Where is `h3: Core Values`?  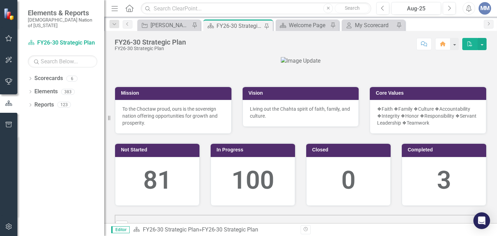
h3: Core Values is located at coordinates (429, 93).